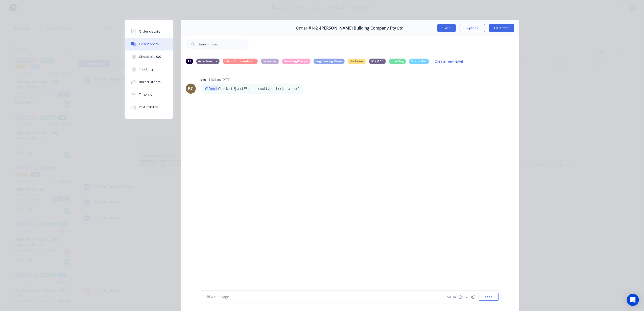  I want to click on button: Profitability, so click(149, 107).